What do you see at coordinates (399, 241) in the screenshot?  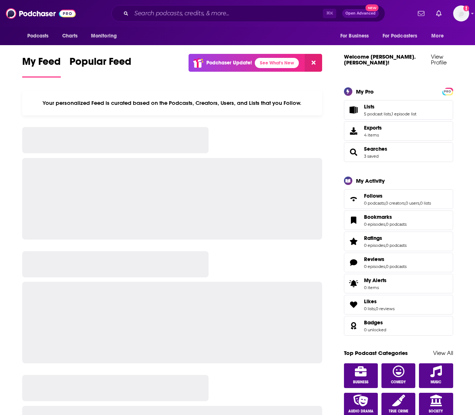 I see `span: Ratings` at bounding box center [399, 241].